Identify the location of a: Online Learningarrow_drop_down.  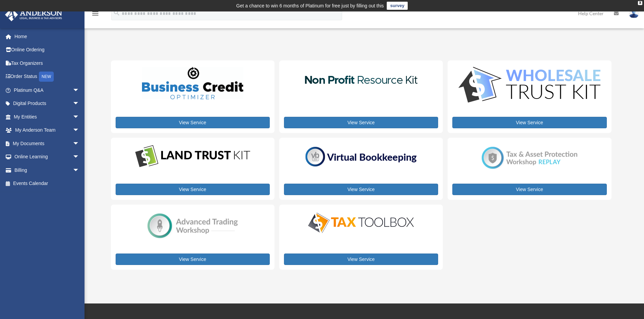
(47, 157).